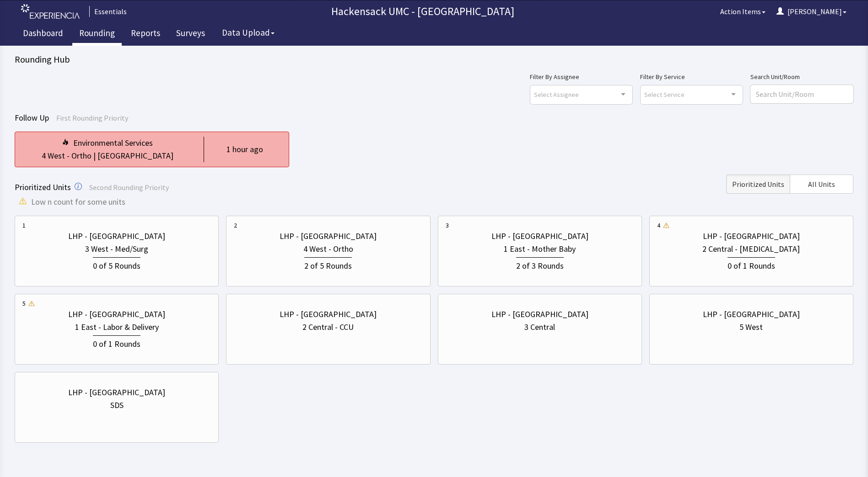 Image resolution: width=868 pixels, height=477 pixels. Describe the element at coordinates (757, 184) in the screenshot. I see `button: Prioritized Units` at that location.